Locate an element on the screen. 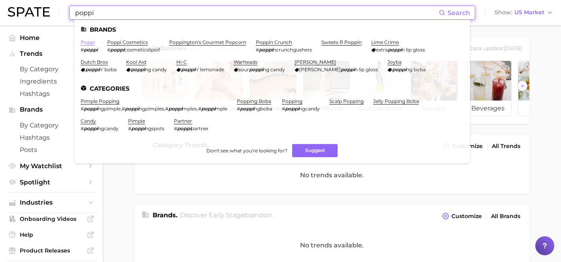 The image size is (561, 262). span: Industries is located at coordinates (51, 202).